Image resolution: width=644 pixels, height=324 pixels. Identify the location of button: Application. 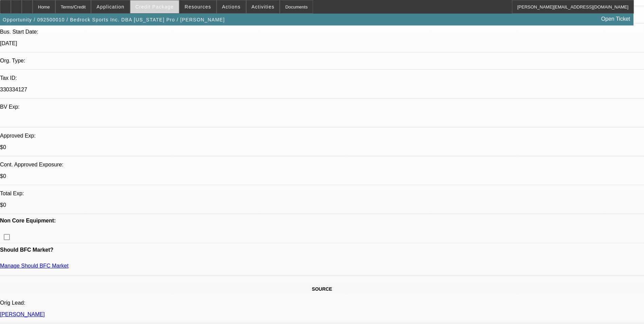
(111, 7).